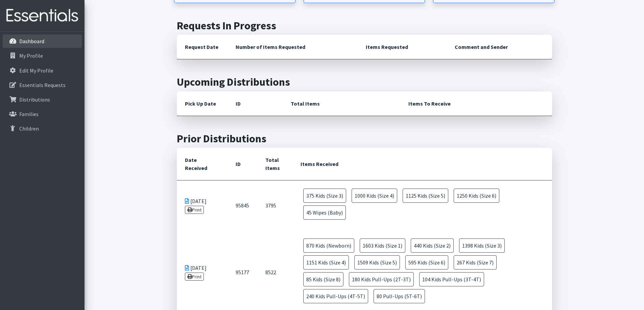  What do you see at coordinates (377, 263) in the screenshot?
I see `span: 1509 Kids (Size 5)` at bounding box center [377, 263].